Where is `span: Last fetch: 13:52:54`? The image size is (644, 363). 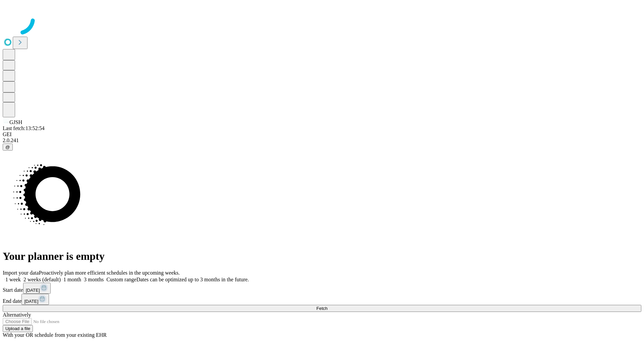 span: Last fetch: 13:52:54 is located at coordinates (24, 128).